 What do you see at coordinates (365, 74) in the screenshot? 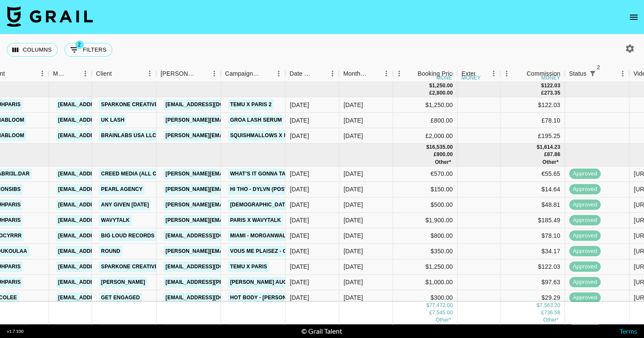
I see `div: Month Due` at bounding box center [365, 74].